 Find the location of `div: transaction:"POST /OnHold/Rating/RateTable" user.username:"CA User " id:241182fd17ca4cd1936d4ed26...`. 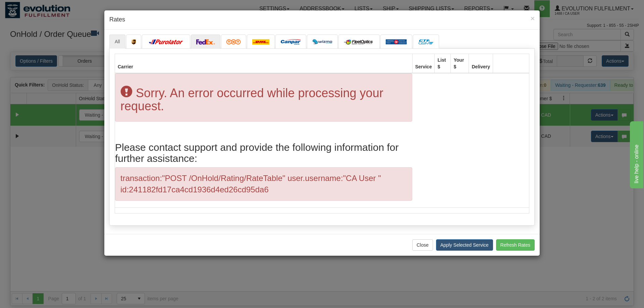

div: transaction:"POST /OnHold/Rating/RateTable" user.username:"CA User " id:241182fd17ca4cd1936d4ed26... is located at coordinates (263, 184).